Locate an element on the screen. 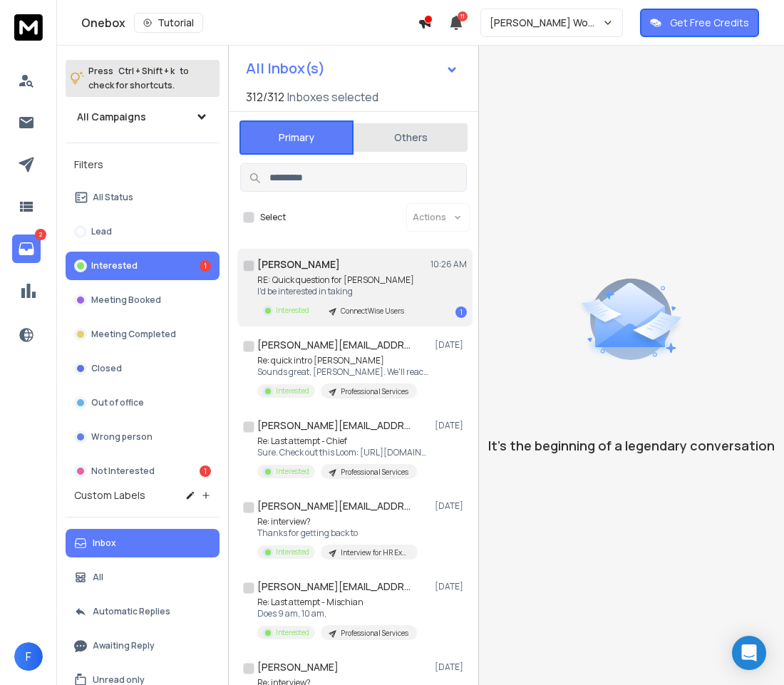  button: Primary is located at coordinates (297, 138).